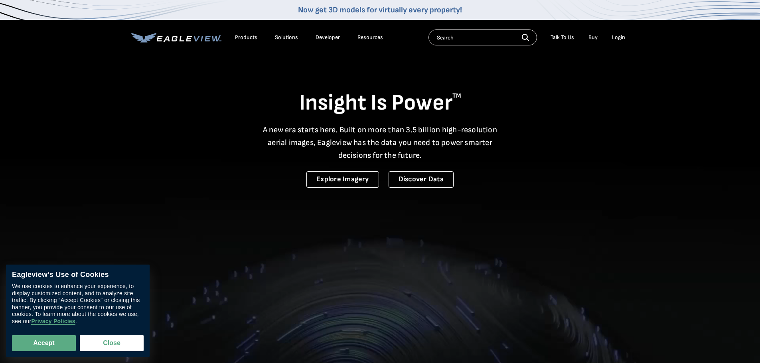 This screenshot has height=363, width=760. I want to click on a: Buy, so click(593, 37).